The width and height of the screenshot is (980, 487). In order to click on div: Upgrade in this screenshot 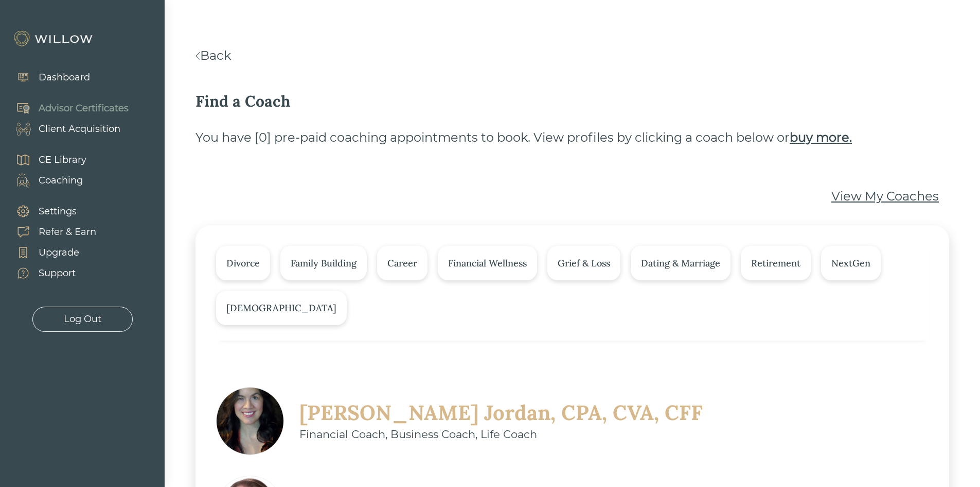, I will do `click(59, 253)`.